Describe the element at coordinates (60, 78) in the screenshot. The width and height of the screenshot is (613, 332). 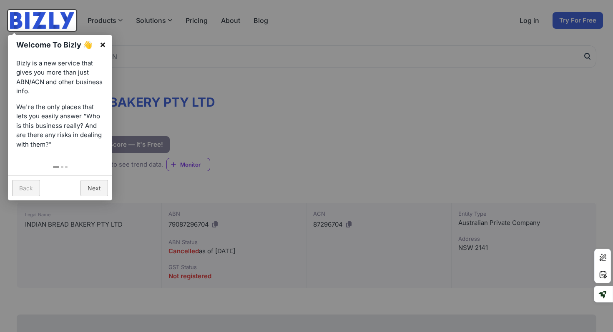
I see `p: Bizly is a new service that gives you more than just ABN/ACN and other business info.` at that location.